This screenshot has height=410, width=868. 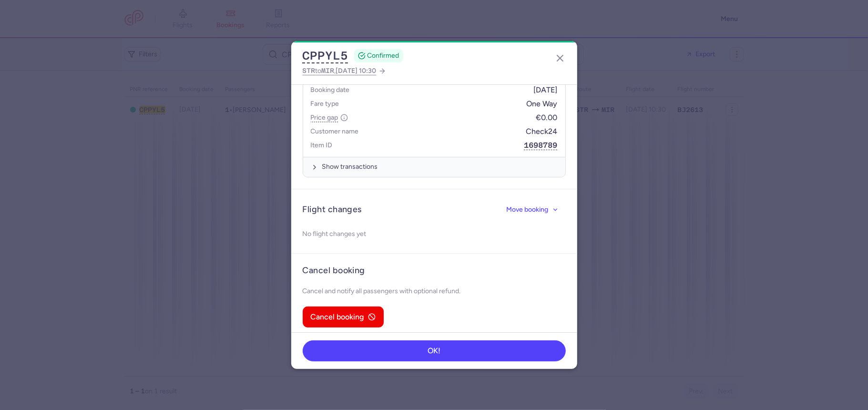 What do you see at coordinates (532, 210) in the screenshot?
I see `button: Move booking` at bounding box center [532, 210].